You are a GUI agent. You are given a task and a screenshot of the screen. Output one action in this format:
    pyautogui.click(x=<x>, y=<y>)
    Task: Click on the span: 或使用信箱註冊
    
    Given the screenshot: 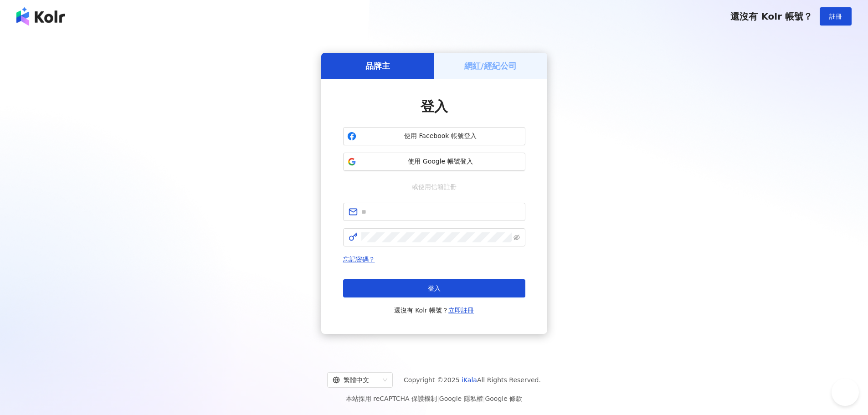 What is the action you would take?
    pyautogui.click(x=434, y=187)
    